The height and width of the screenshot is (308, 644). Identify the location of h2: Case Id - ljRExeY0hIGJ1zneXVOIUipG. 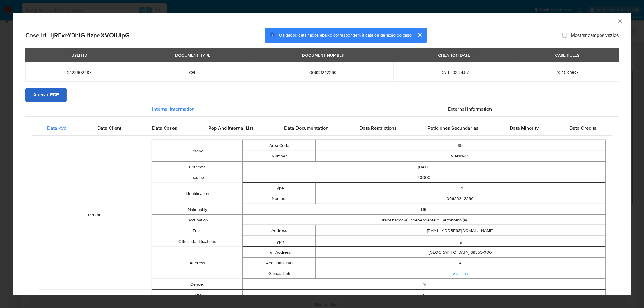
(78, 35).